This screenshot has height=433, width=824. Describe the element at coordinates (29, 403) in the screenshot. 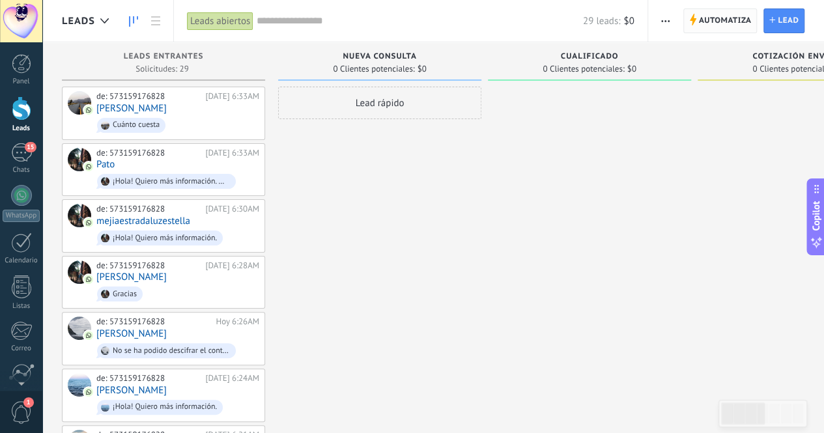

I see `span: 1` at that location.